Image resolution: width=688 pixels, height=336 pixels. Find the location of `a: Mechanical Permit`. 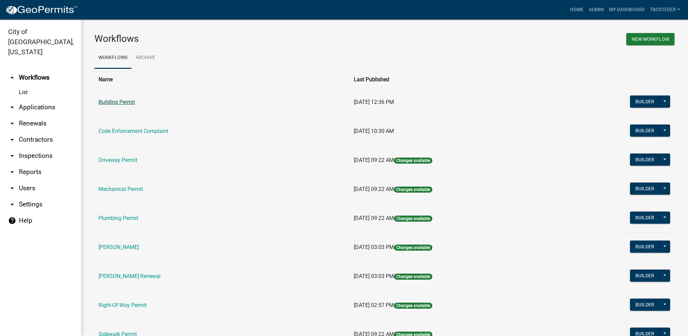

a: Mechanical Permit is located at coordinates (121, 189).